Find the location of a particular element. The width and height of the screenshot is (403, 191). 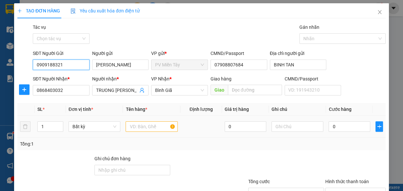

input: VD: Bàn, Ghế is located at coordinates (151, 127).